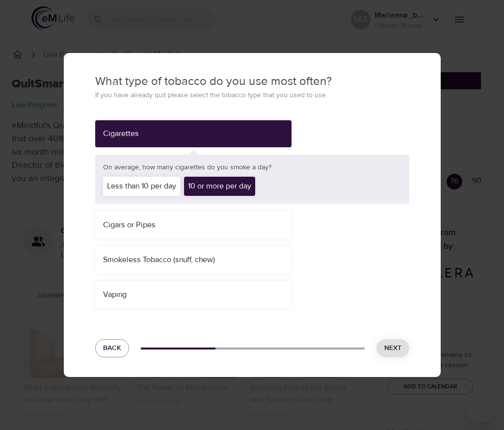 The height and width of the screenshot is (430, 504). I want to click on p: If you have already quit please select the tobacco type that you used to use., so click(252, 95).